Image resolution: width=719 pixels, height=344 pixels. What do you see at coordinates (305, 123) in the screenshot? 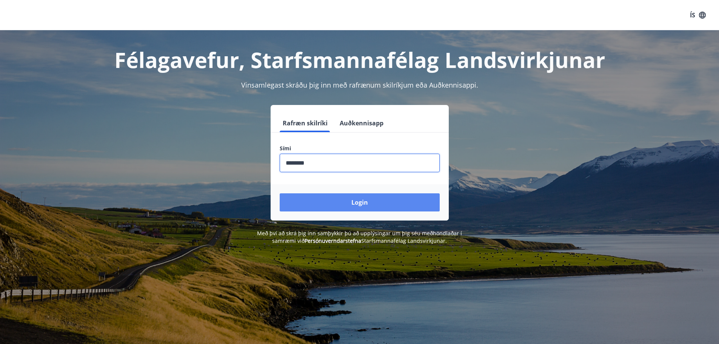
I see `button: Rafræn skilríki` at bounding box center [305, 123].